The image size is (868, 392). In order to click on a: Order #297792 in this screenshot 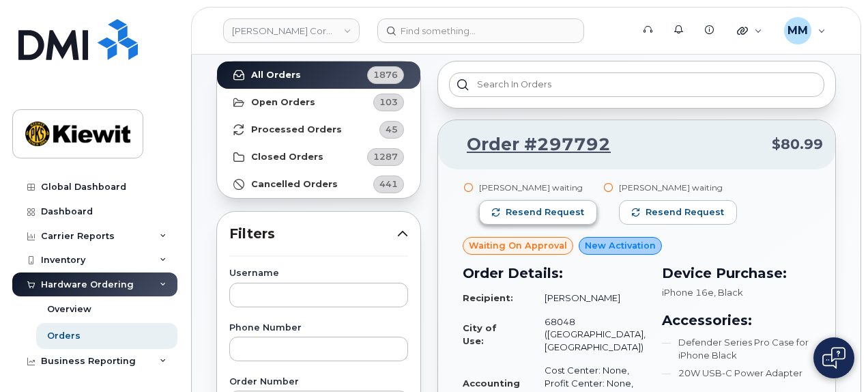, I will do `click(530, 144)`.